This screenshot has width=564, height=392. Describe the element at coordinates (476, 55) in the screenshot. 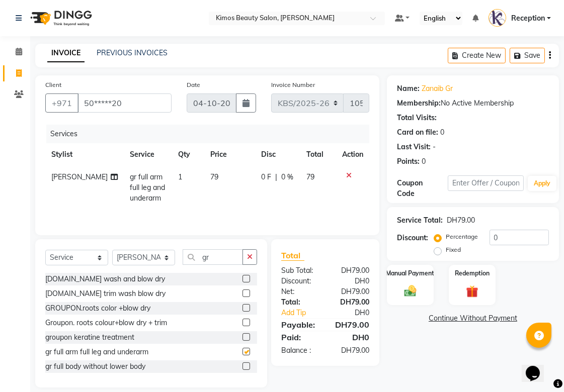

I see `button: Create New` at that location.